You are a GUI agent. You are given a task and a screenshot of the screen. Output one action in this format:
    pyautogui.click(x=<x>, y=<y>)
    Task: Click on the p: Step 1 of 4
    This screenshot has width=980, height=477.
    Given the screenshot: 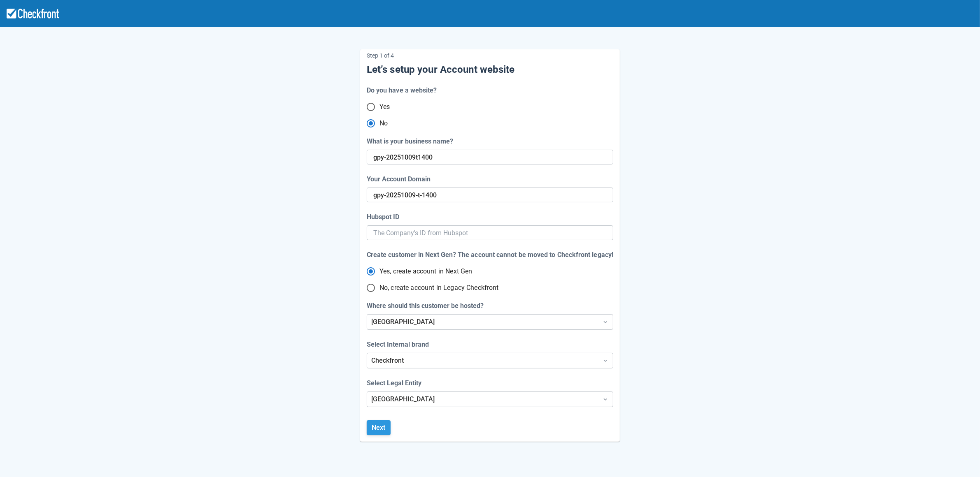 What is the action you would take?
    pyautogui.click(x=490, y=56)
    